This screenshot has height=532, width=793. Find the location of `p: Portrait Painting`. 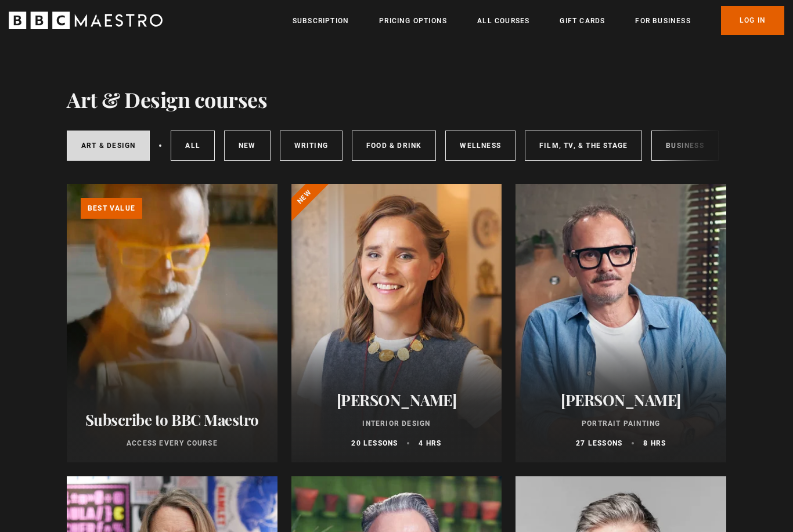

p: Portrait Painting is located at coordinates (621, 424).